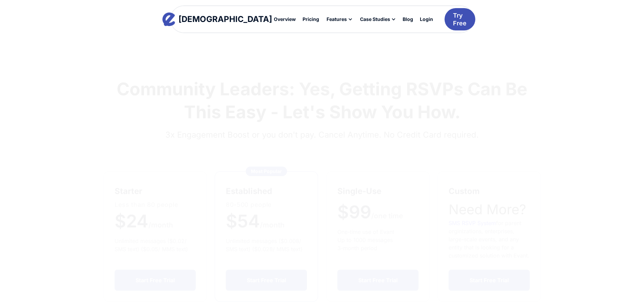 This screenshot has height=308, width=644. Describe the element at coordinates (460, 19) in the screenshot. I see `div: Try Free` at that location.